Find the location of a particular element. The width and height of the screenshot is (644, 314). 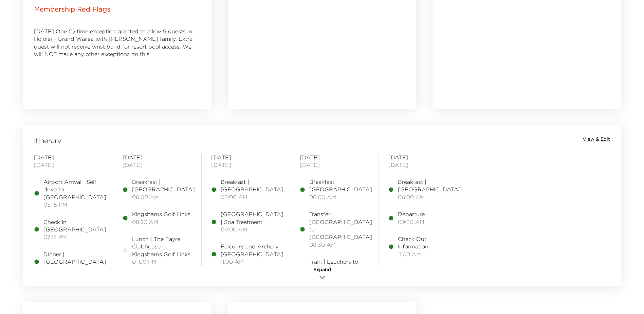

span: View & Edit is located at coordinates (596, 139).